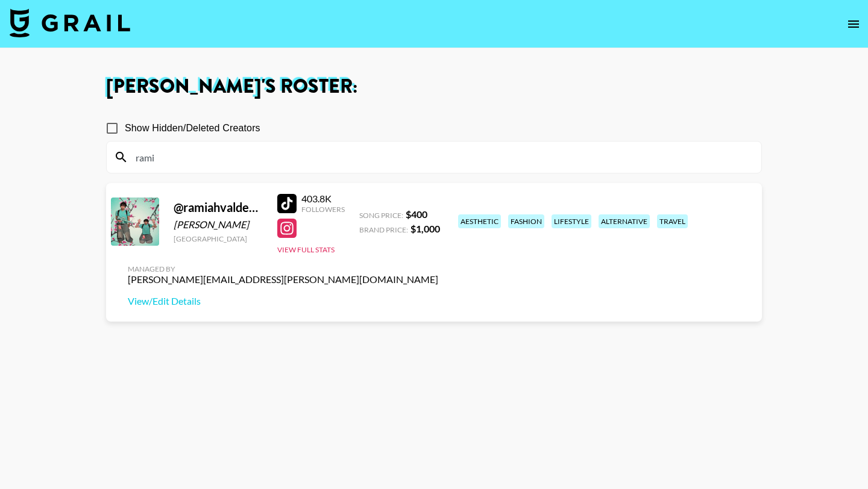  What do you see at coordinates (283, 268) in the screenshot?
I see `div: Managed By` at bounding box center [283, 268].